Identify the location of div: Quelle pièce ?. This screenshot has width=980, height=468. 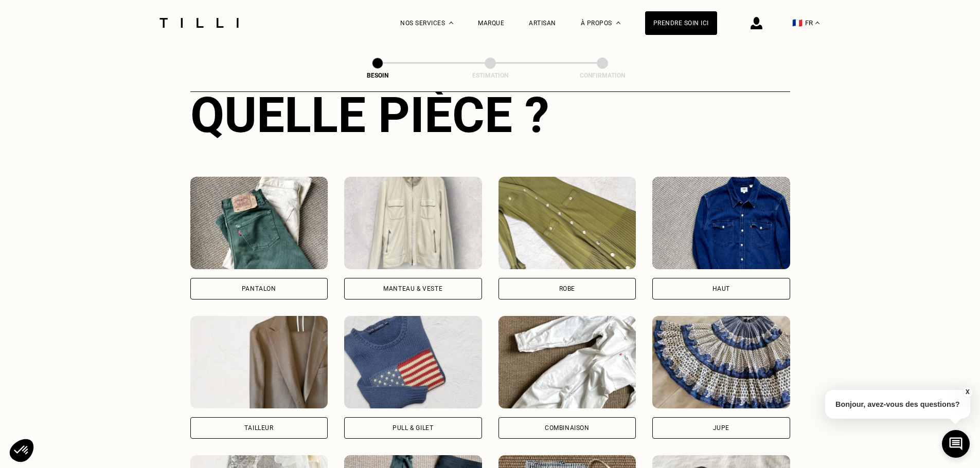
(490, 115).